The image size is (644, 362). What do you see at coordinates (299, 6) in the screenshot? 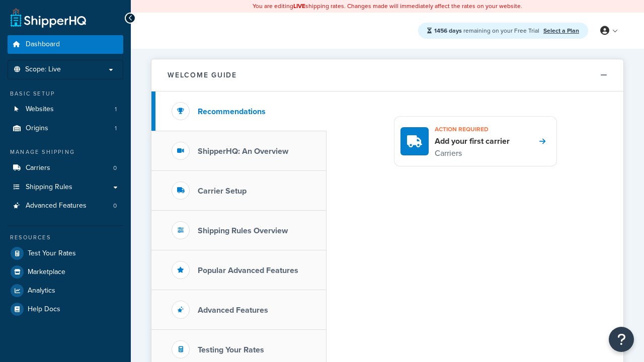
I see `b: LIVE` at bounding box center [299, 6].